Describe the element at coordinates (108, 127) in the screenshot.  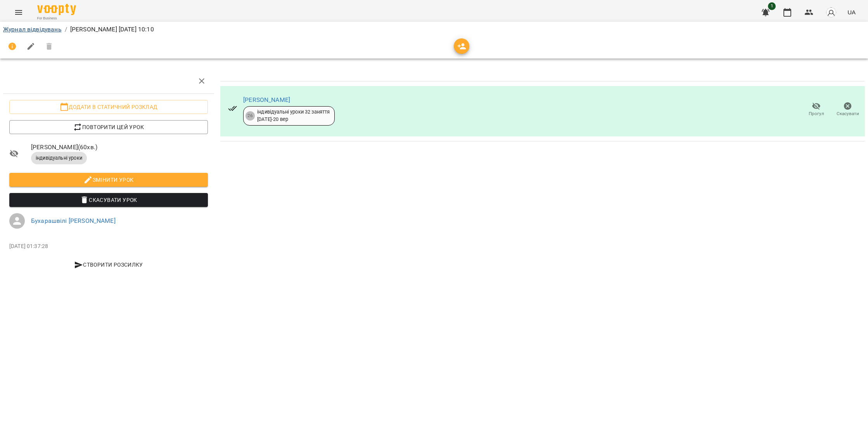
I see `button: Повторити цей урок` at that location.